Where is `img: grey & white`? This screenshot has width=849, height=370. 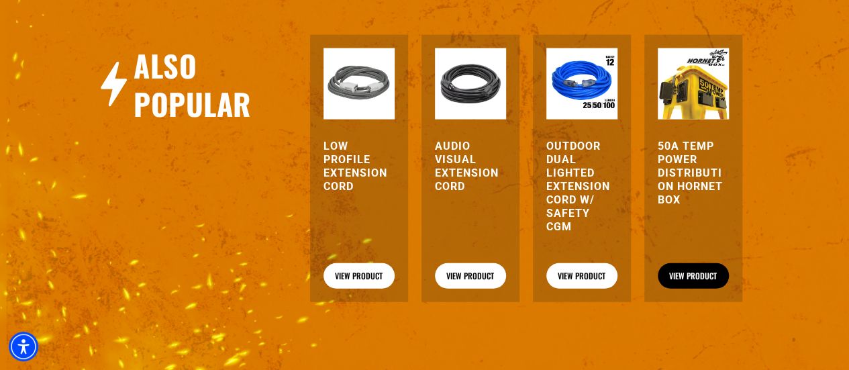
img: grey & white is located at coordinates (359, 84).